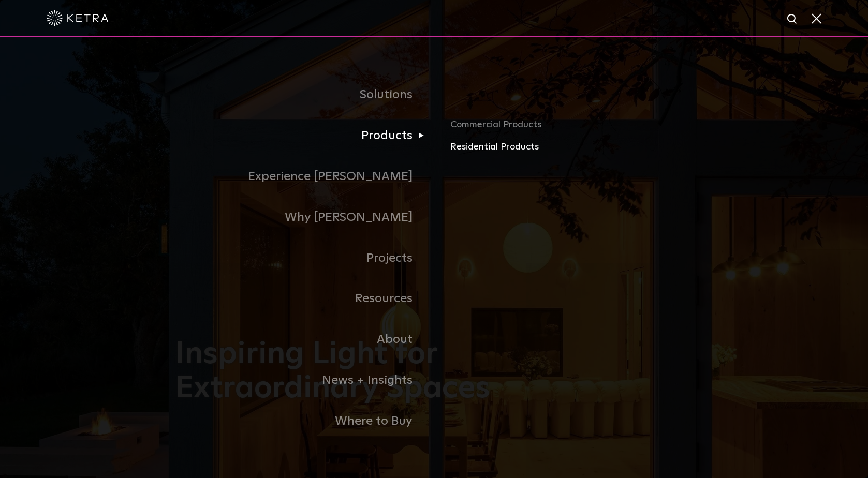 The image size is (868, 478). I want to click on img: ketra-logo-2019-white, so click(78, 18).